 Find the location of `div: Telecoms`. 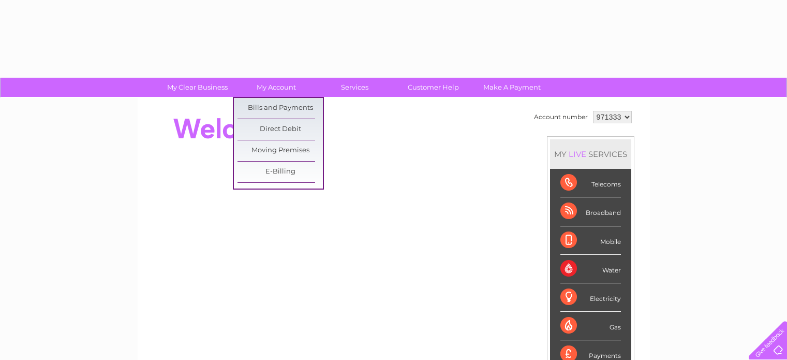

div: Telecoms is located at coordinates (591, 183).